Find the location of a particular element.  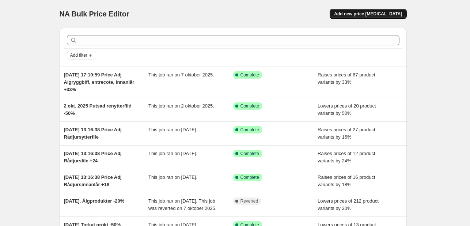

span: NA Bulk Price Editor is located at coordinates (94, 14).